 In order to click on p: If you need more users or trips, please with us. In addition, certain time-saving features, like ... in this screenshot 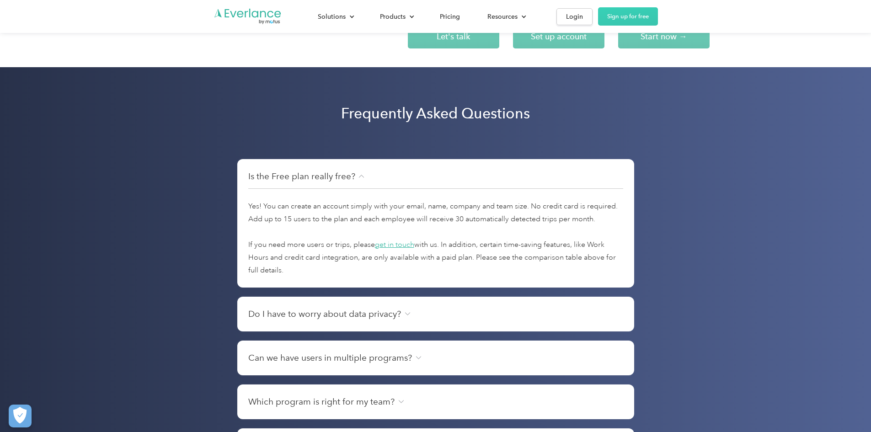, I will do `click(436, 258)`.